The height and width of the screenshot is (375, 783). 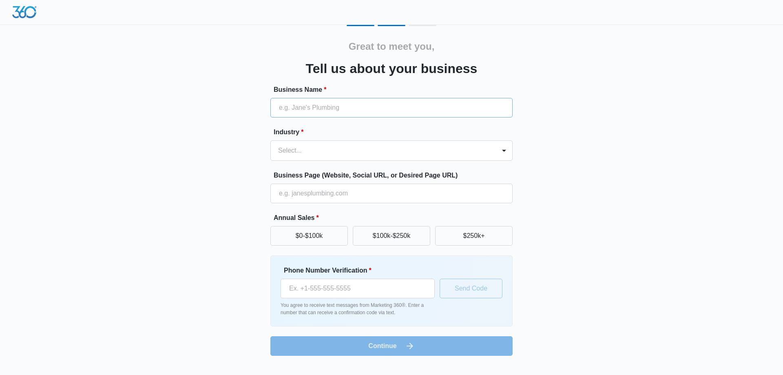 I want to click on input: Ex. +1-555-555-5555, so click(x=358, y=288).